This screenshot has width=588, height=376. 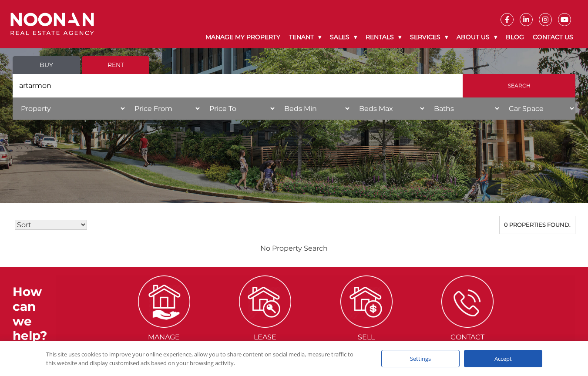 What do you see at coordinates (429, 37) in the screenshot?
I see `a: Services` at bounding box center [429, 37].